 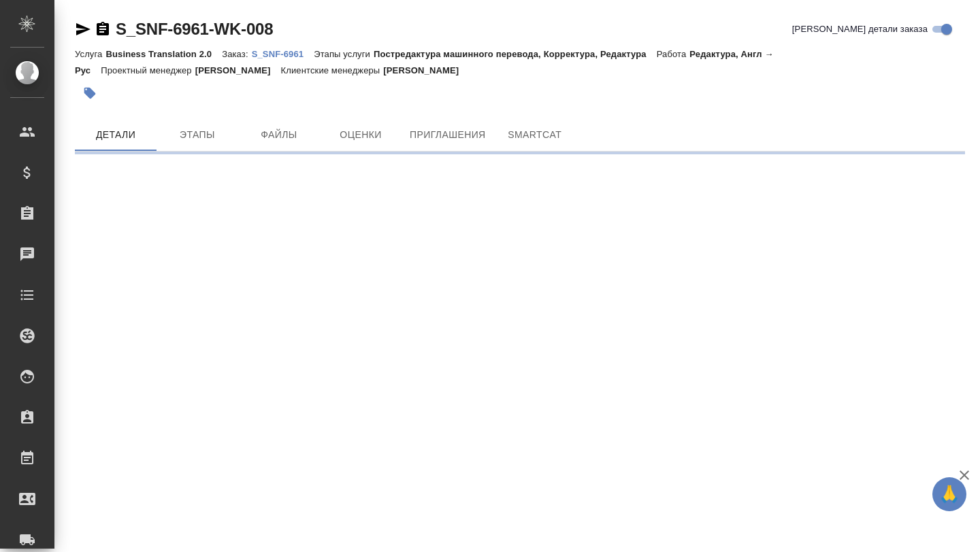 What do you see at coordinates (236, 54) in the screenshot?
I see `p: Заказ:` at bounding box center [236, 54].